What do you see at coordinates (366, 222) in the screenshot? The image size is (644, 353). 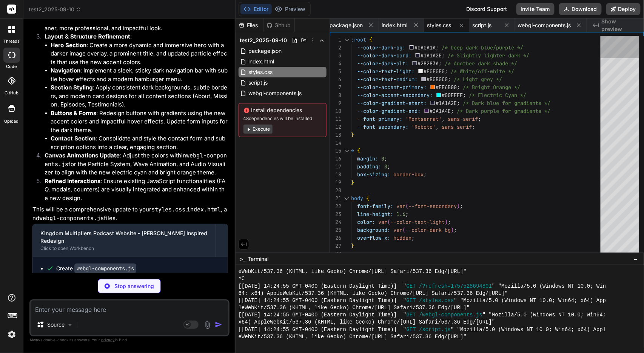 I see `span: color:` at bounding box center [366, 222].